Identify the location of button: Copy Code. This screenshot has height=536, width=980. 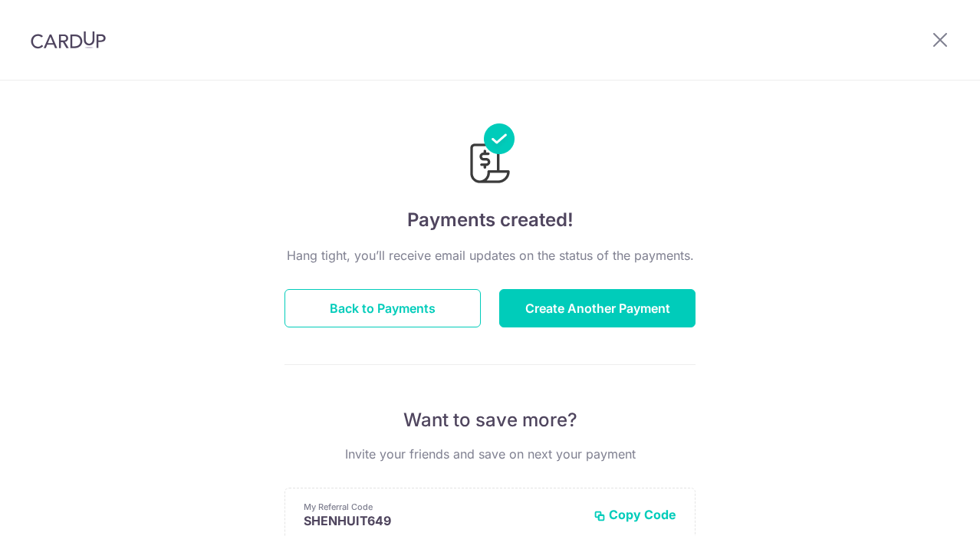
(635, 514).